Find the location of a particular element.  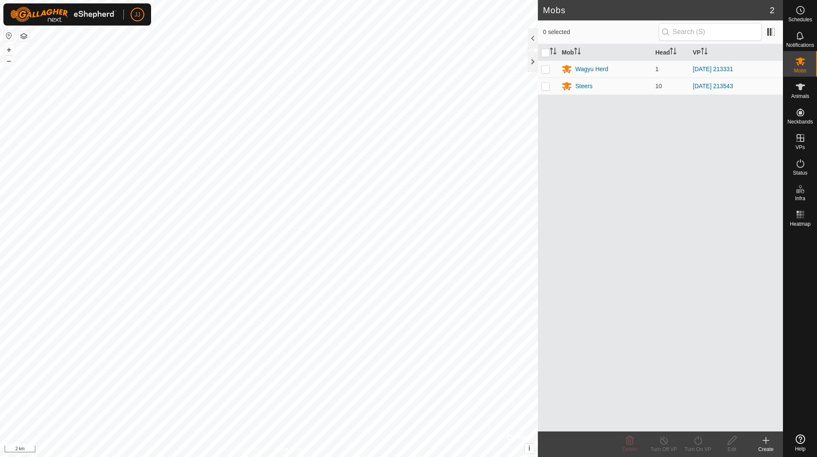

span: Notifications is located at coordinates (800, 45).